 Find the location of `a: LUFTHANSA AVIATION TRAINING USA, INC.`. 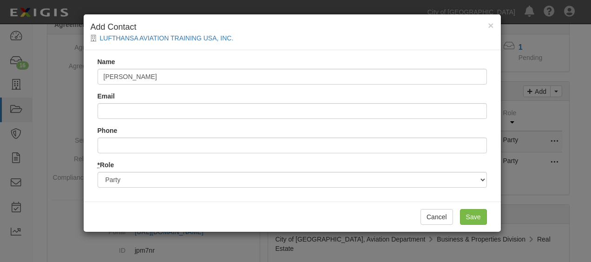

a: LUFTHANSA AVIATION TRAINING USA, INC. is located at coordinates (167, 38).